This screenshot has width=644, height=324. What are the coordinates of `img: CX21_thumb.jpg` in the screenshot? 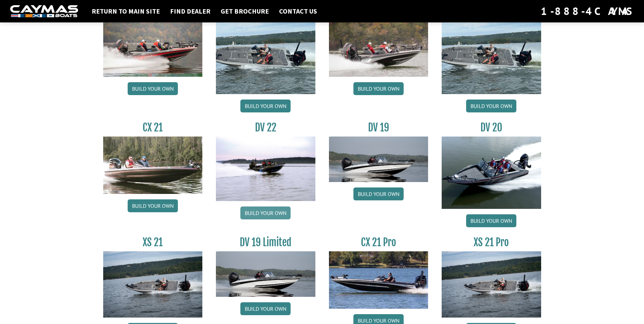 It's located at (153, 165).